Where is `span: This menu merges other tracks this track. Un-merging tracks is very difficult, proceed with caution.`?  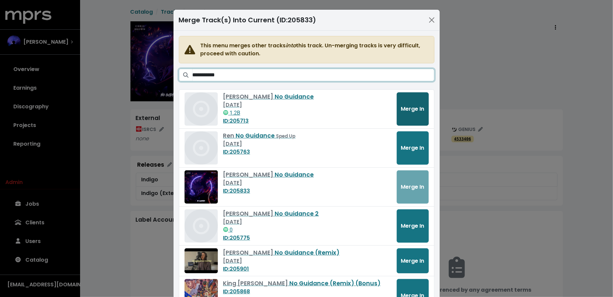 span: This menu merges other tracks this track. Un-merging tracks is very difficult, proceed with caution. is located at coordinates (315, 50).